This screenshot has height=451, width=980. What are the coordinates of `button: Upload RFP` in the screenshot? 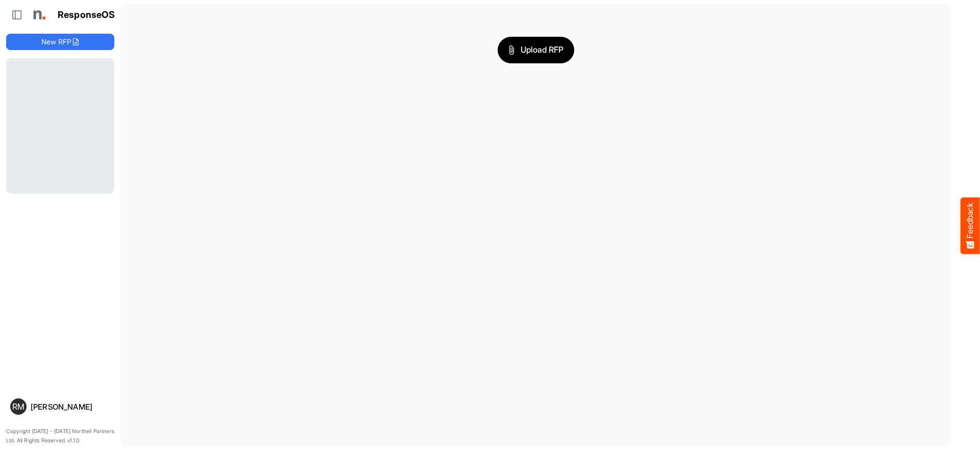 It's located at (536, 50).